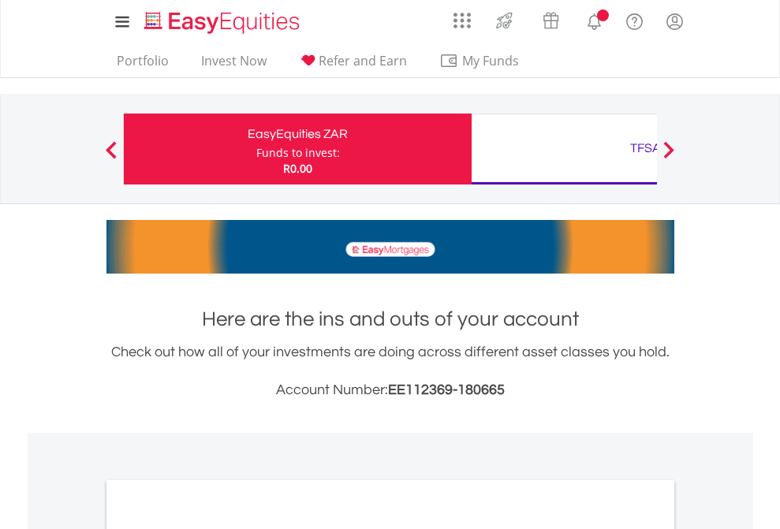  Describe the element at coordinates (462, 20) in the screenshot. I see `img: grid-menu-icon.svg` at that location.